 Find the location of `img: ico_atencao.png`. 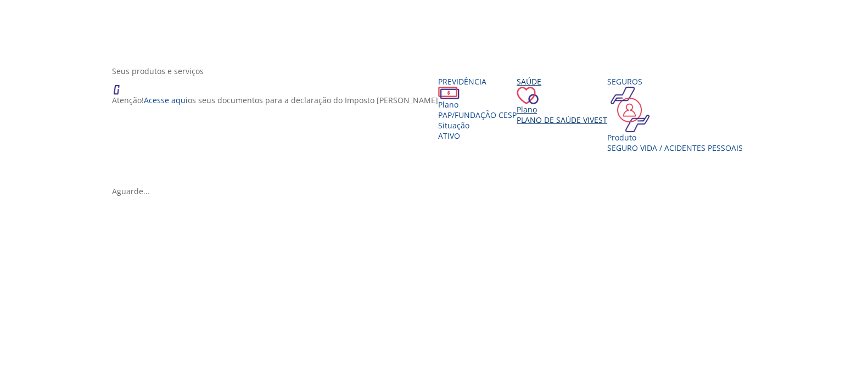

img: ico_atencao.png is located at coordinates (121, 86).